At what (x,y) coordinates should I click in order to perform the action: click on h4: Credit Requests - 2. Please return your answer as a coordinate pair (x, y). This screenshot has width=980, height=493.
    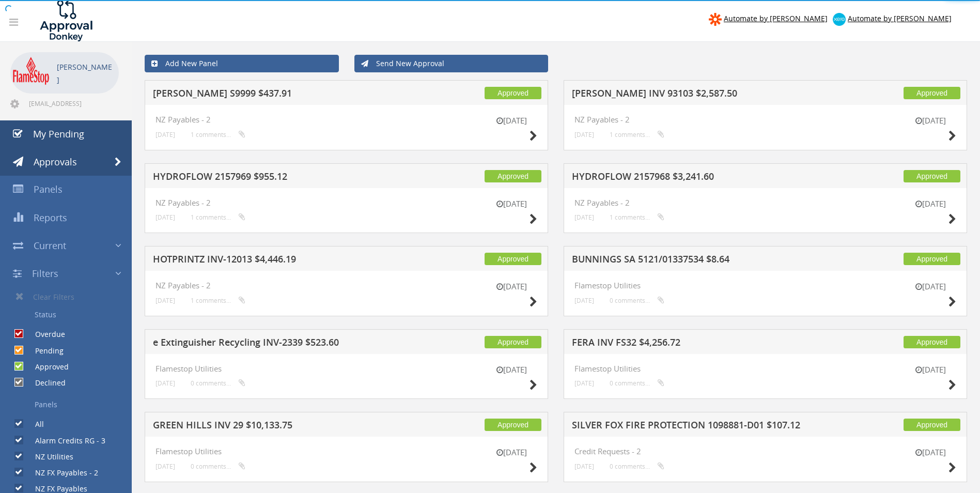
    Looking at the image, I should click on (765, 451).